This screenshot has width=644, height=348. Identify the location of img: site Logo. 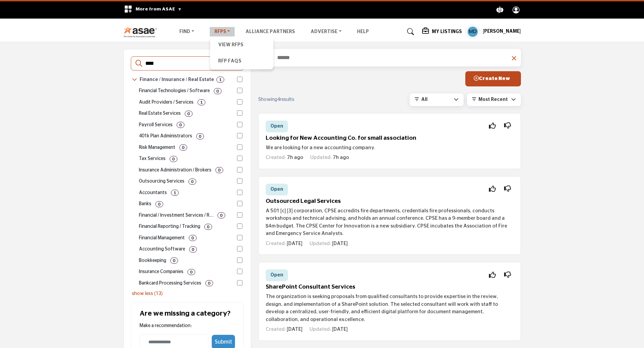
(142, 32).